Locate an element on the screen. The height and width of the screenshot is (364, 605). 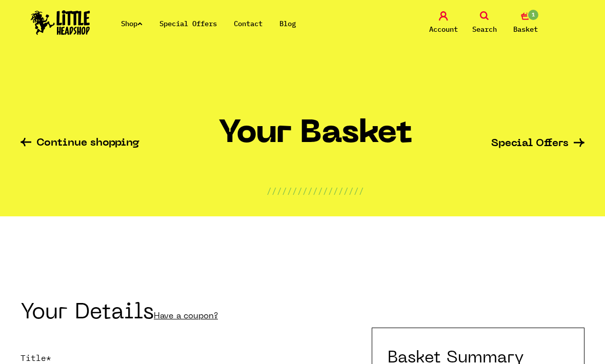
img: Little Head Shop Logo is located at coordinates (61, 23).